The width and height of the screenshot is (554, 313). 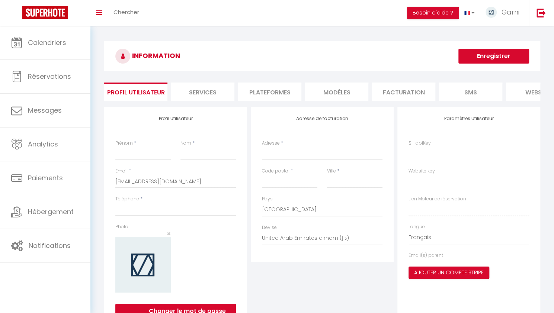 I want to click on button: Ouvrir le widget de chat LiveChat, so click(x=17, y=14).